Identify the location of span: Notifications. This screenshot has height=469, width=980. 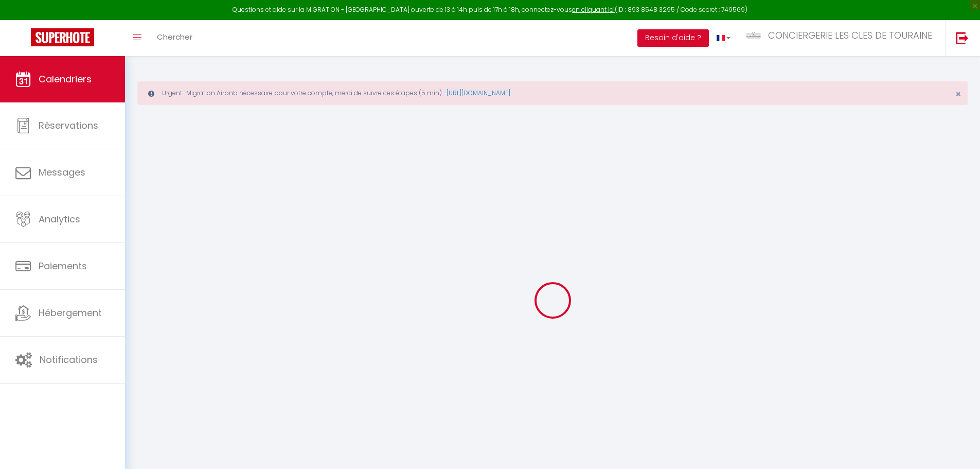
(68, 359).